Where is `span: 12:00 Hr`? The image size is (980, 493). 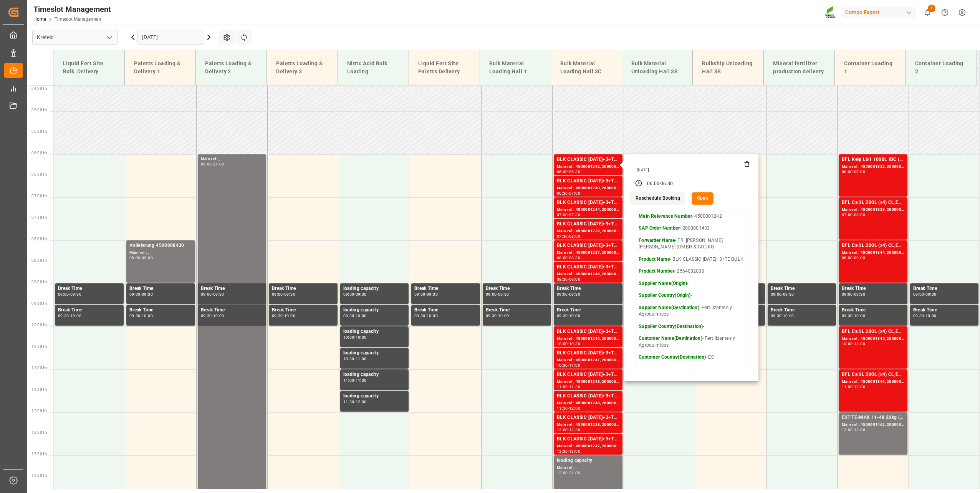 span: 12:00 Hr is located at coordinates (39, 411).